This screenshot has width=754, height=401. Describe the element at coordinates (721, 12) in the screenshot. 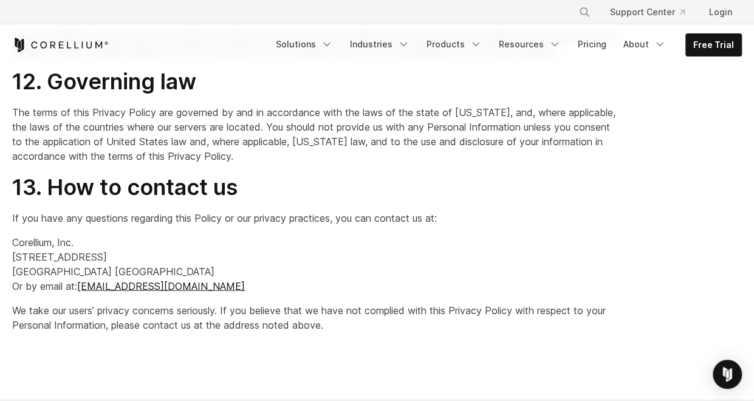

I see `a: Login` at that location.